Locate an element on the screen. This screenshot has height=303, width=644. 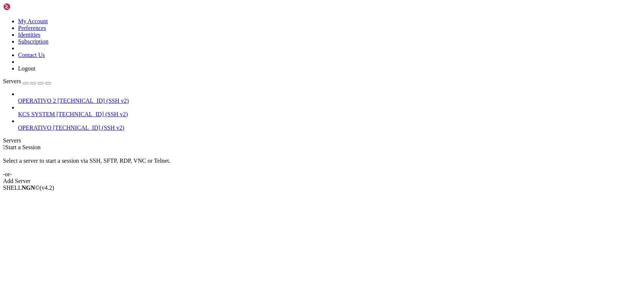
span: 4.2.0 is located at coordinates (47, 187).